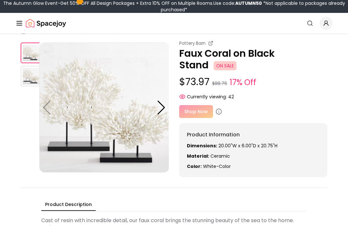  I want to click on span: ON SALE, so click(225, 66).